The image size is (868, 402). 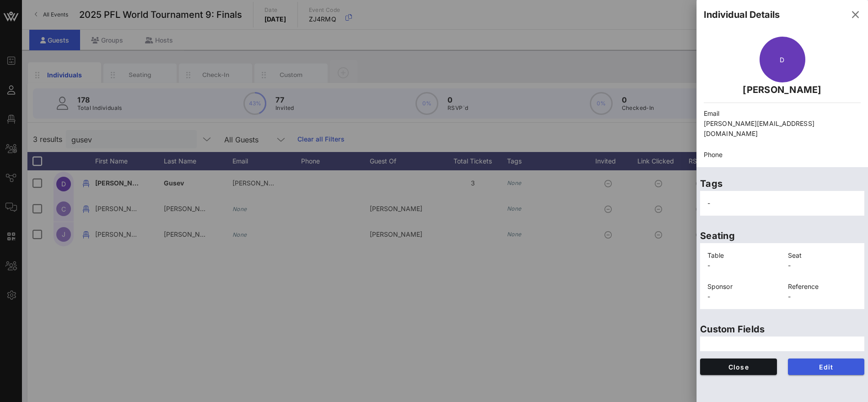 I want to click on p: Custom Fields, so click(x=782, y=329).